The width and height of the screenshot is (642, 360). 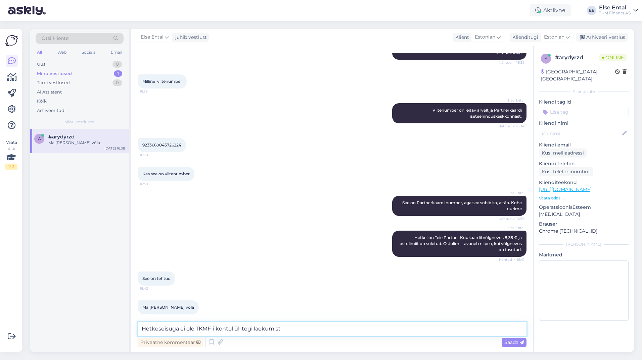 I want to click on div: Vaata siia, so click(x=11, y=155).